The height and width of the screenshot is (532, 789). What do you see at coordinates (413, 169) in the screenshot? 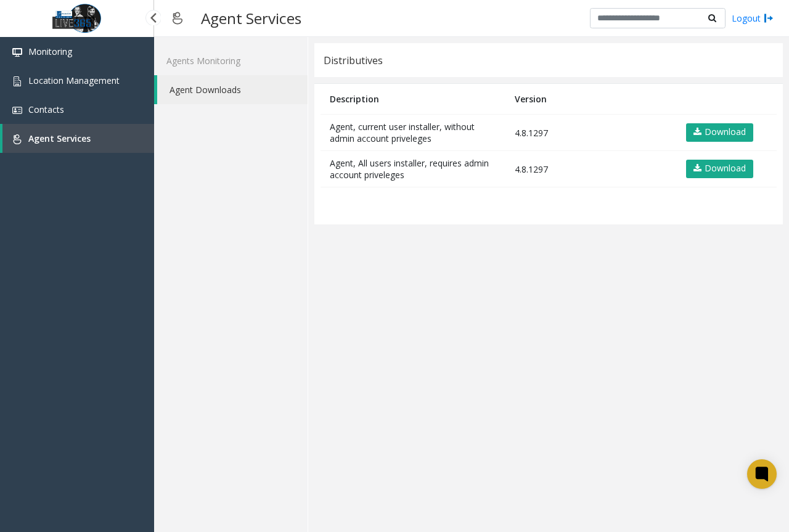
I see `td: Agent, All users installer, requires admin account priveleges` at bounding box center [413, 169].